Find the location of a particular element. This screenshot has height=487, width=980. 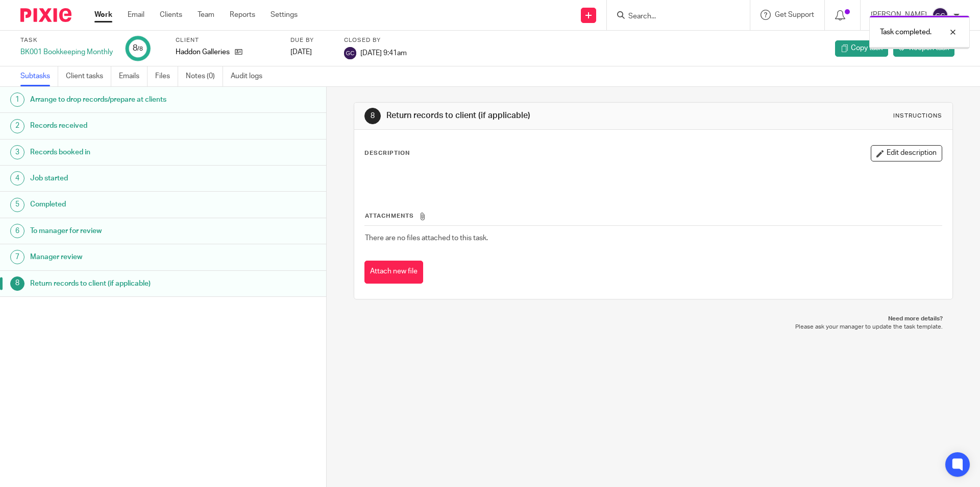

button: Attach new file is located at coordinates (394, 272).